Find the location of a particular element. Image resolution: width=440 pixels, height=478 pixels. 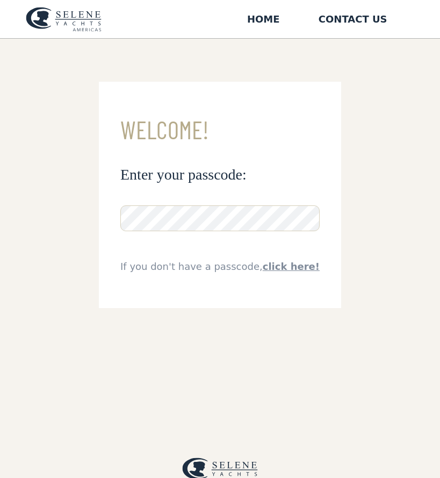

a: Home is located at coordinates (264, 19).